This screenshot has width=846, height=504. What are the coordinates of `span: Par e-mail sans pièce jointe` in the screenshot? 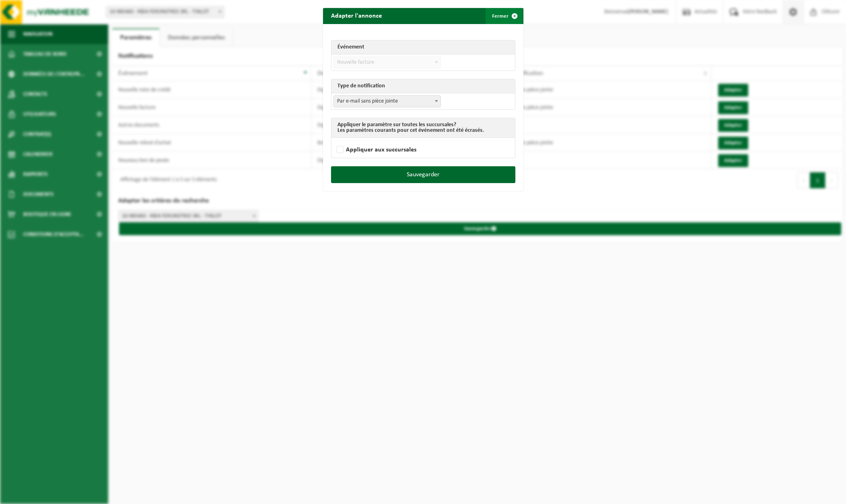 It's located at (387, 101).